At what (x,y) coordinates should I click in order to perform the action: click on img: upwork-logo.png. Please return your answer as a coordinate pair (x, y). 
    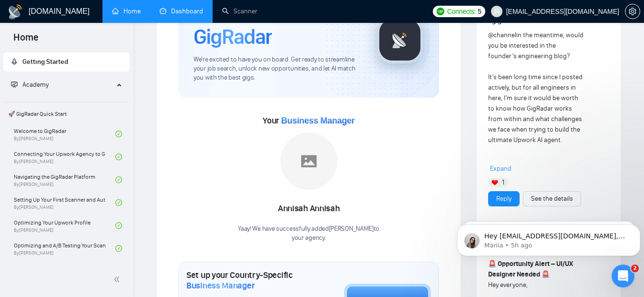
    Looking at the image, I should click on (441, 11).